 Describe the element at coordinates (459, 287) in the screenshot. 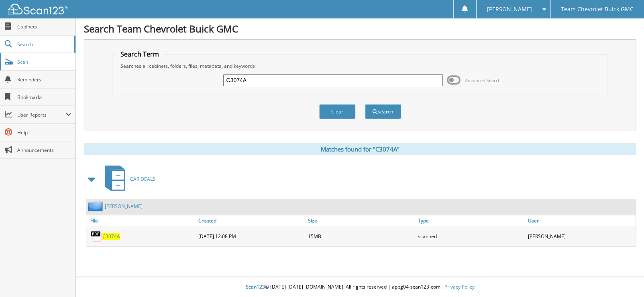

I see `a: Privacy Policy` at that location.